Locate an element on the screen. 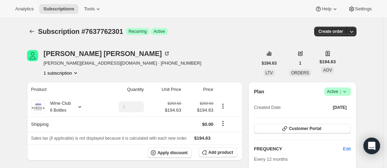  span: Created Date is located at coordinates (267, 108).